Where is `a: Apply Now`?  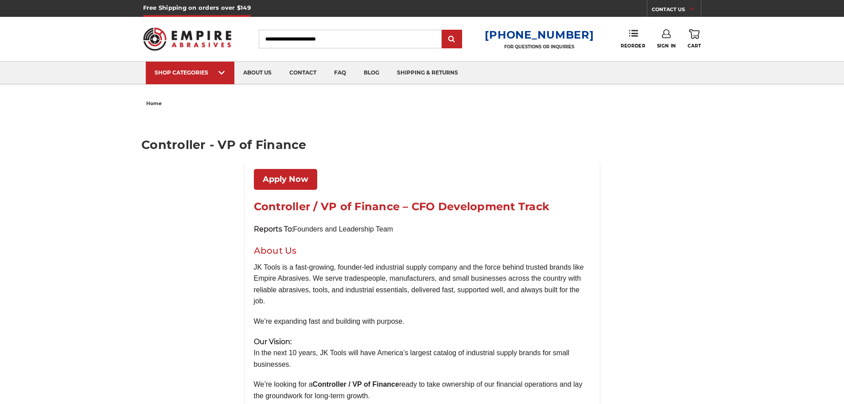
a: Apply Now is located at coordinates (285, 179).